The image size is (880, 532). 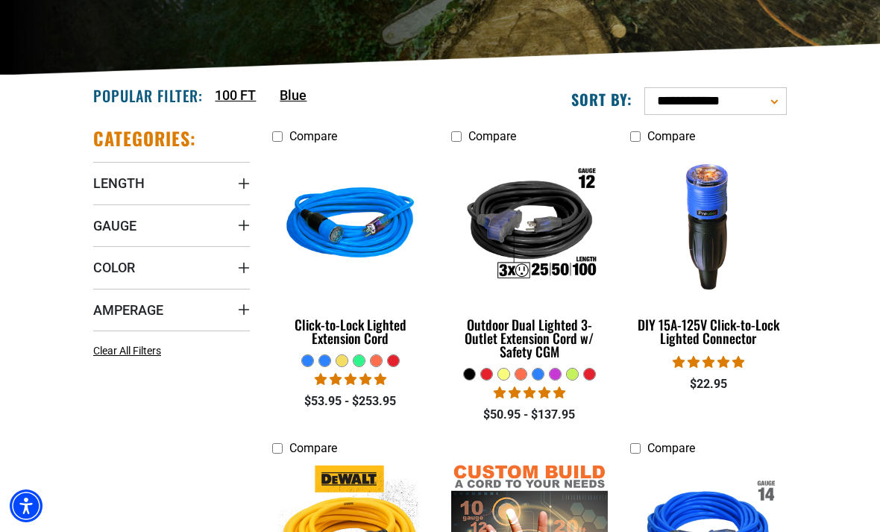 What do you see at coordinates (708, 362) in the screenshot?
I see `span: 4.84 stars` at bounding box center [708, 362].